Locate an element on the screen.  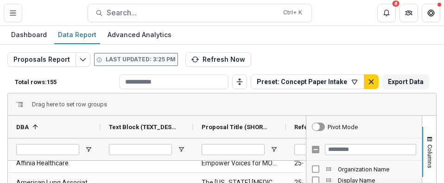
button: Partners is located at coordinates (409, 13).